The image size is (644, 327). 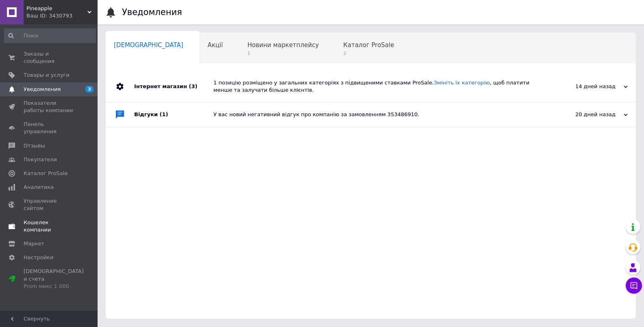 What do you see at coordinates (62, 16) in the screenshot?
I see `div: Ваш ID: 3430793` at bounding box center [62, 16].